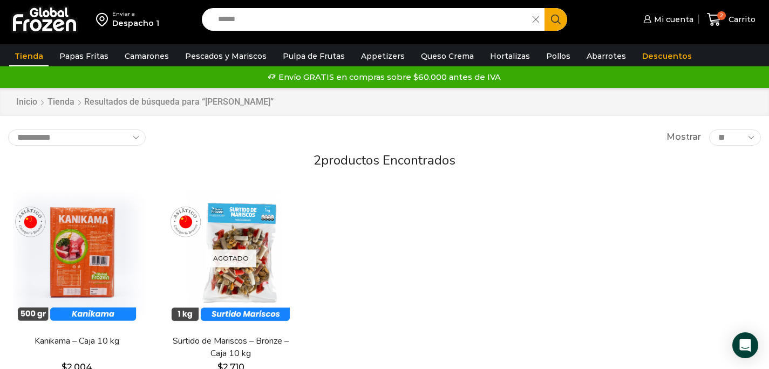 The width and height of the screenshot is (769, 369). What do you see at coordinates (383, 56) in the screenshot?
I see `a: Appetizers` at bounding box center [383, 56].